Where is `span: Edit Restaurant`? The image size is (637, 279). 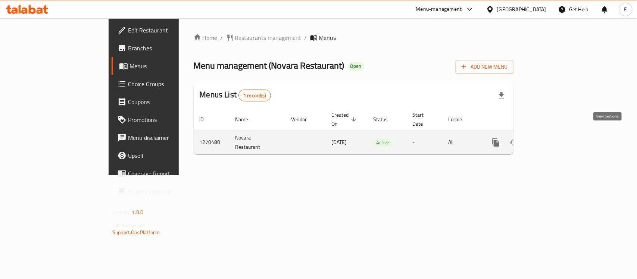
span: Edit Restaurant is located at coordinates (168, 30).